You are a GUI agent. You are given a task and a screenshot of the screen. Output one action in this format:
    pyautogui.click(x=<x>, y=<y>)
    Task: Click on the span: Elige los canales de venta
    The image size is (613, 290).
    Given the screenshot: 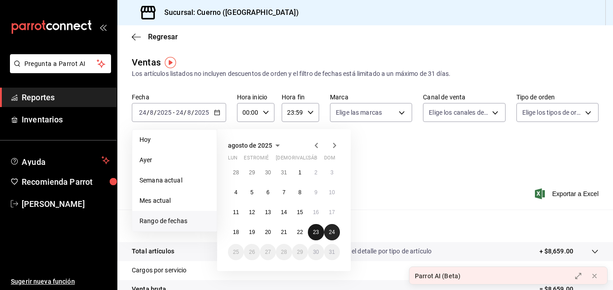 What is the action you would take?
    pyautogui.click(x=458, y=112)
    